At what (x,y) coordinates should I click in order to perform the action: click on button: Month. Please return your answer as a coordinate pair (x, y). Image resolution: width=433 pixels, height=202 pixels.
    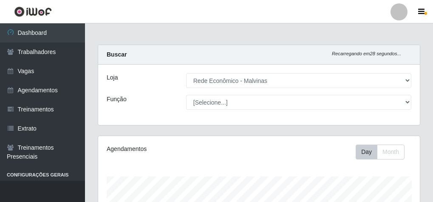
    Looking at the image, I should click on (391, 152).